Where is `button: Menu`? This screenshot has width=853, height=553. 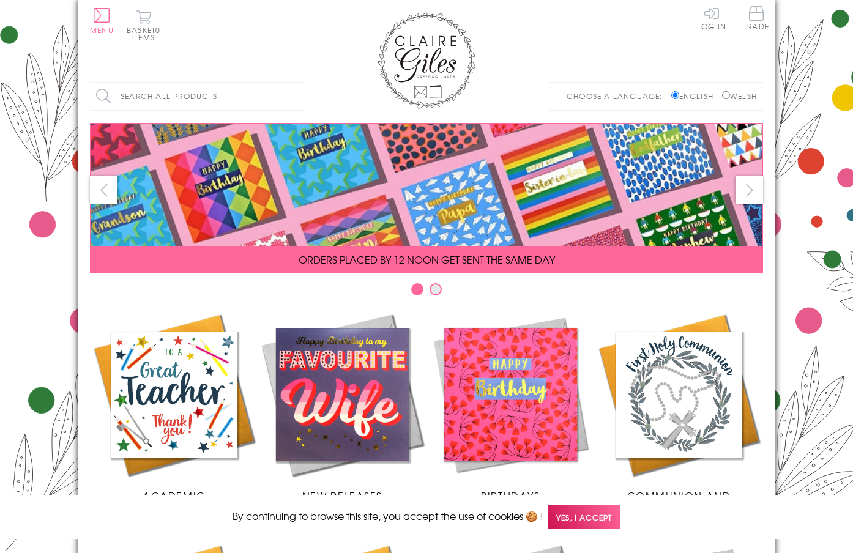
button: Menu is located at coordinates (102, 21).